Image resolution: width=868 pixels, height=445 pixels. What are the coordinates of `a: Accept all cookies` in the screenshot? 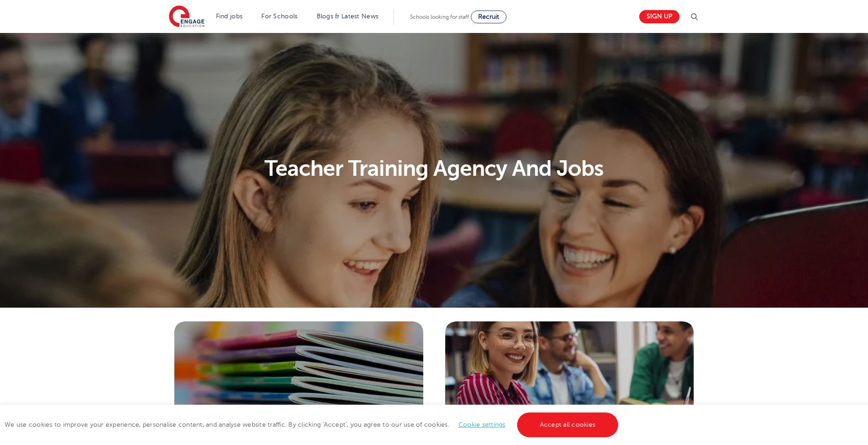 It's located at (568, 425).